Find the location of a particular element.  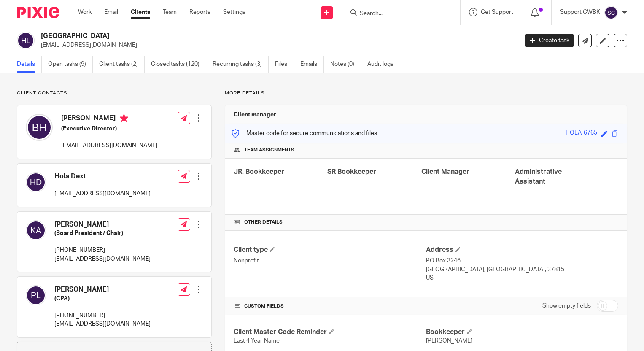

h4: Client Master Code Reminder is located at coordinates (330, 332).